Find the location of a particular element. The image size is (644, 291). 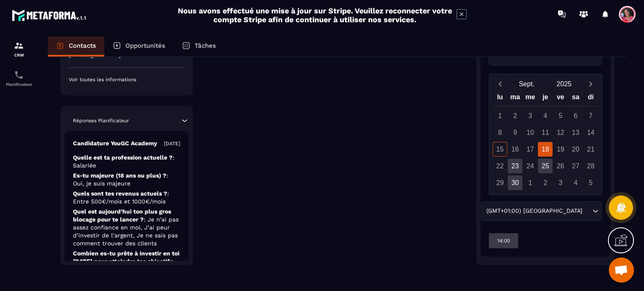

p: Planificateur is located at coordinates (19, 84).